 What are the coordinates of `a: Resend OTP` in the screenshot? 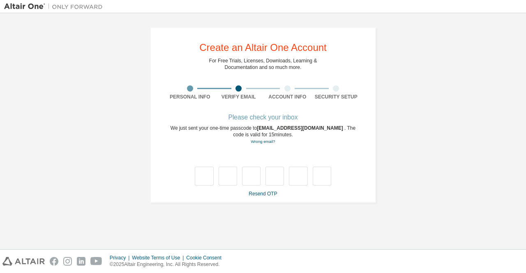 It's located at (263, 194).